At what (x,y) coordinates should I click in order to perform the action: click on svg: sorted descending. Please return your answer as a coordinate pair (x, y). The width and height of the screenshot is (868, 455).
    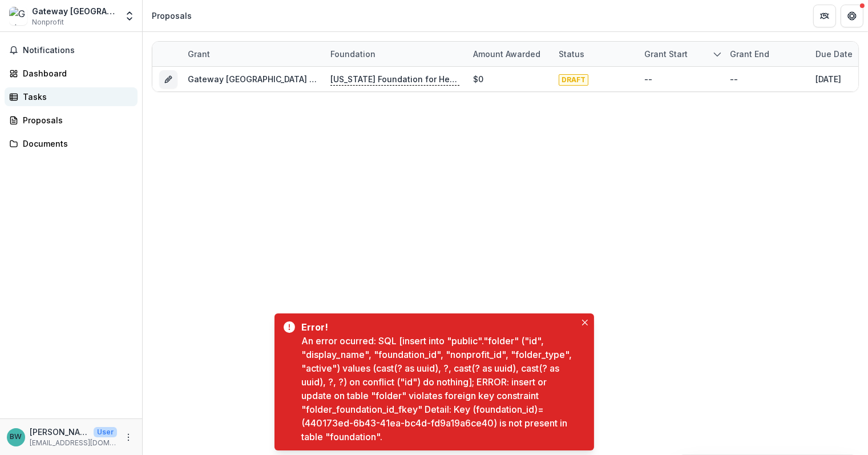
    Looking at the image, I should click on (718, 55).